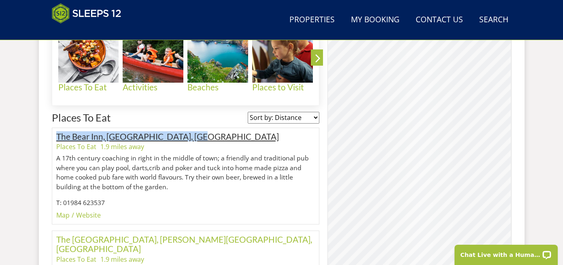 The height and width of the screenshot is (265, 563). Describe the element at coordinates (51, 15) in the screenshot. I see `p: Chat Live with a Human!` at that location.